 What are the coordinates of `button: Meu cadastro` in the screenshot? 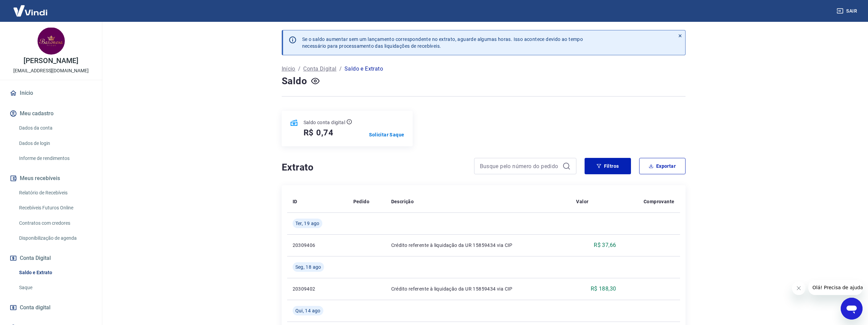 It's located at (51, 113).